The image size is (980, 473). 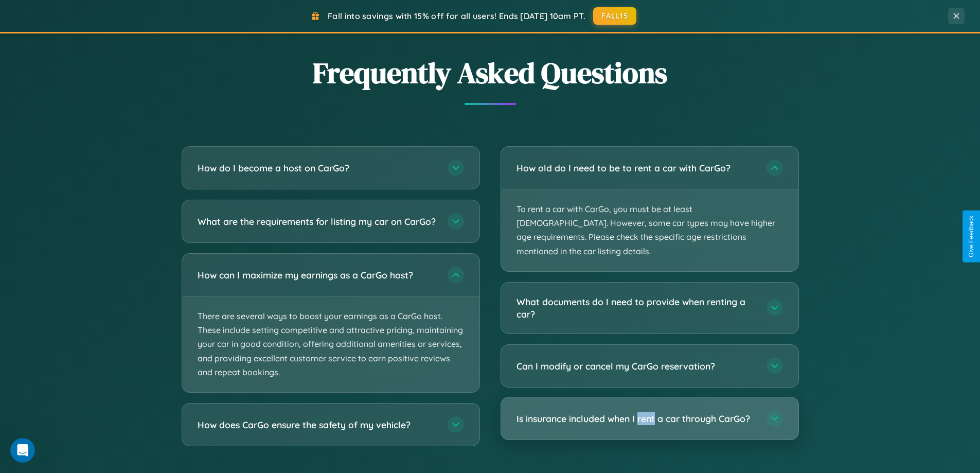 What do you see at coordinates (318, 274) in the screenshot?
I see `h3: How can I maximize my earnings as a CarGo host?` at bounding box center [318, 274].